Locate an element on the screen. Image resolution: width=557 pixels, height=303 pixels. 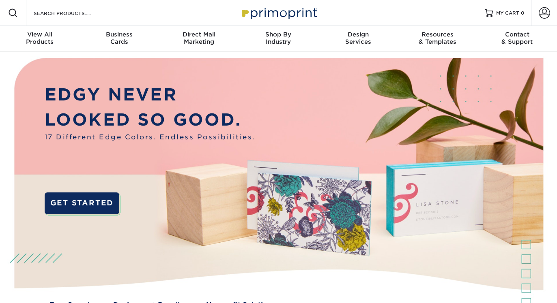
p: LOOKED SO GOOD. is located at coordinates (150, 120).